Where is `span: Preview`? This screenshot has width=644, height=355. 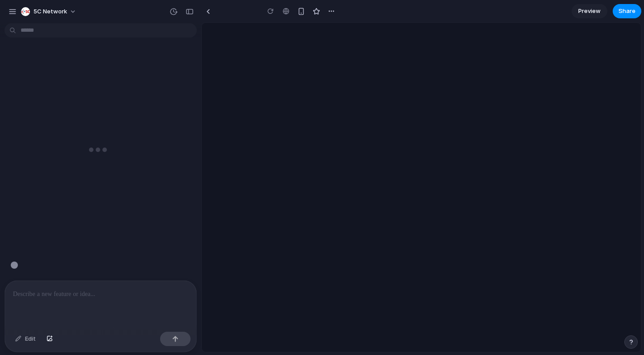
span: Preview is located at coordinates (589, 11).